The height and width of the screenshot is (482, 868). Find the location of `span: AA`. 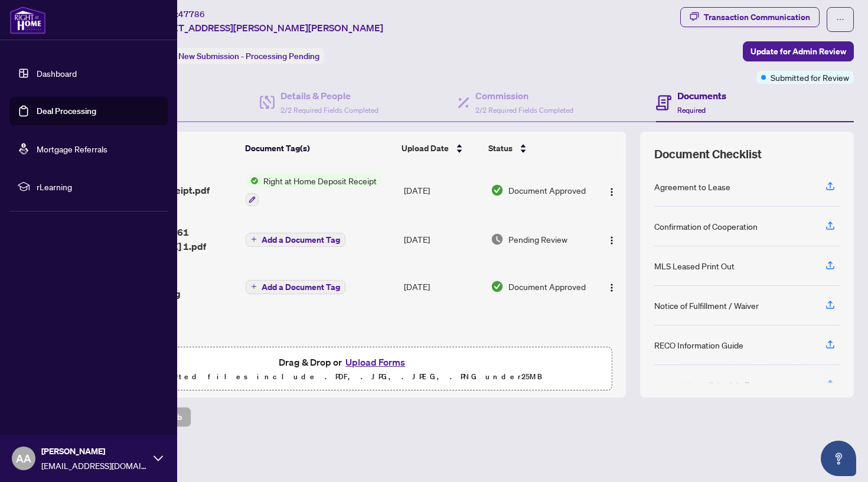

span: AA is located at coordinates (23, 458).